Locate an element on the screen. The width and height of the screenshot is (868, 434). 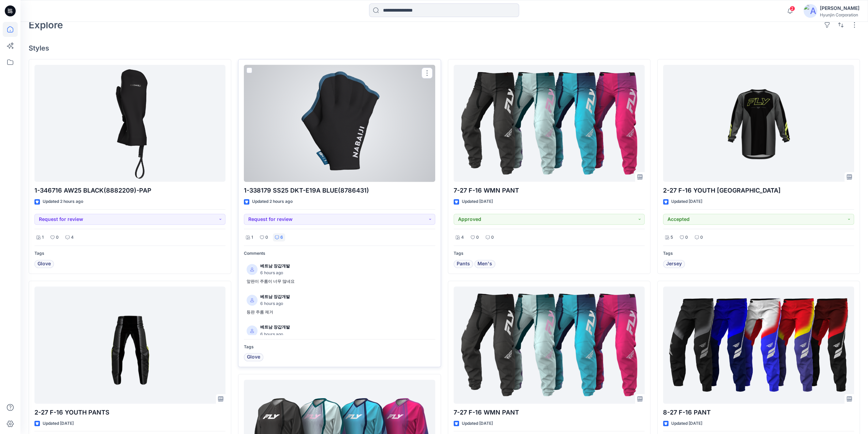
p: 등판 주름 제거 is located at coordinates (340, 312).